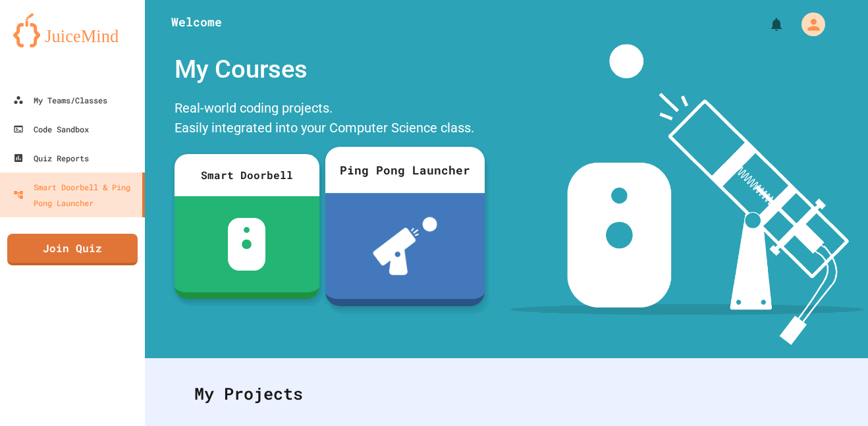 The image size is (868, 426). What do you see at coordinates (808, 24) in the screenshot?
I see `div: My Account` at bounding box center [808, 24].